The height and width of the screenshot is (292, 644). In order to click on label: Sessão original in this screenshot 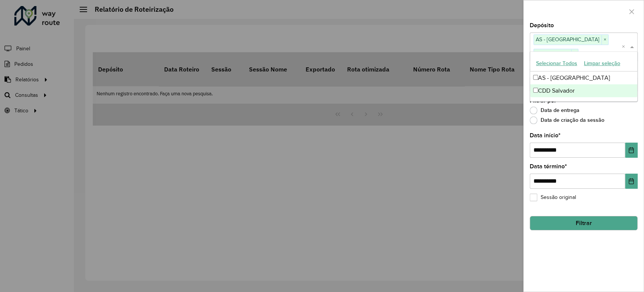, I will do `click(553, 197)`.